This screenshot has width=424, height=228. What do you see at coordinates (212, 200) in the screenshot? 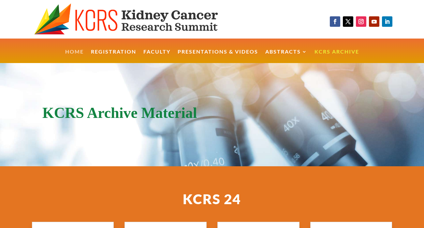
I see `h2: KCRS 24` at bounding box center [212, 200].